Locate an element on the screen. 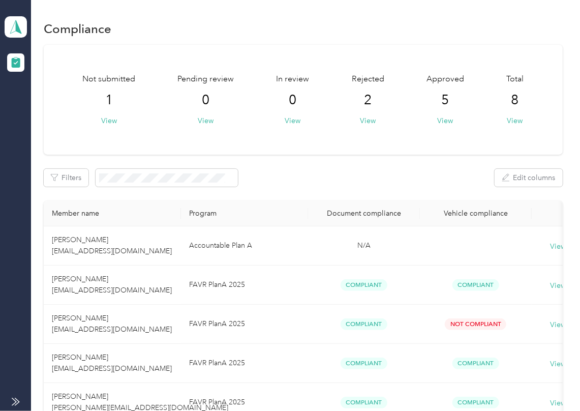 Image resolution: width=580 pixels, height=411 pixels. button: Filters is located at coordinates (66, 178).